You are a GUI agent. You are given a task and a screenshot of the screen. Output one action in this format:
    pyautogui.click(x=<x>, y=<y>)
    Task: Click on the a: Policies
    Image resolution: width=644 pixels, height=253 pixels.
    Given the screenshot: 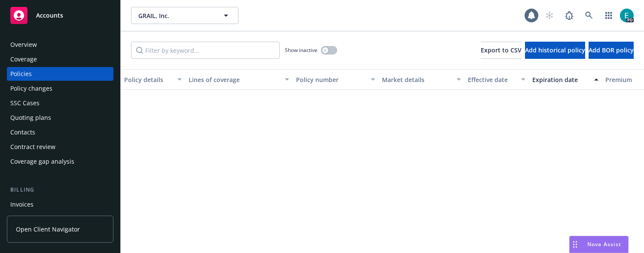 What is the action you would take?
    pyautogui.click(x=60, y=74)
    